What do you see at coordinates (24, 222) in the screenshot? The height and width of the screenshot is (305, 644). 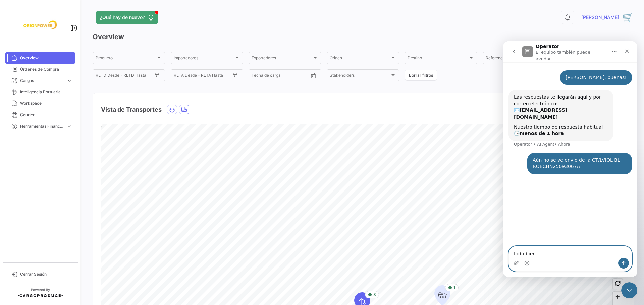 I see `button: Selector de emoji` at bounding box center [24, 222].